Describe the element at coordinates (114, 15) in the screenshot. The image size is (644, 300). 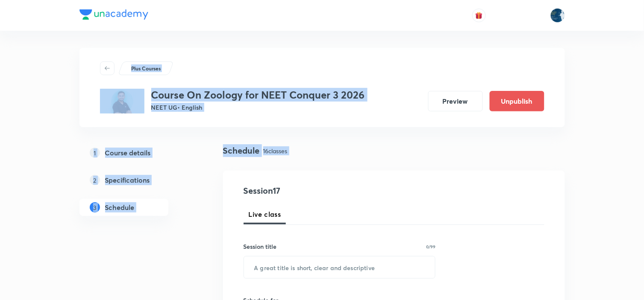
I see `a: Company Logo` at that location.